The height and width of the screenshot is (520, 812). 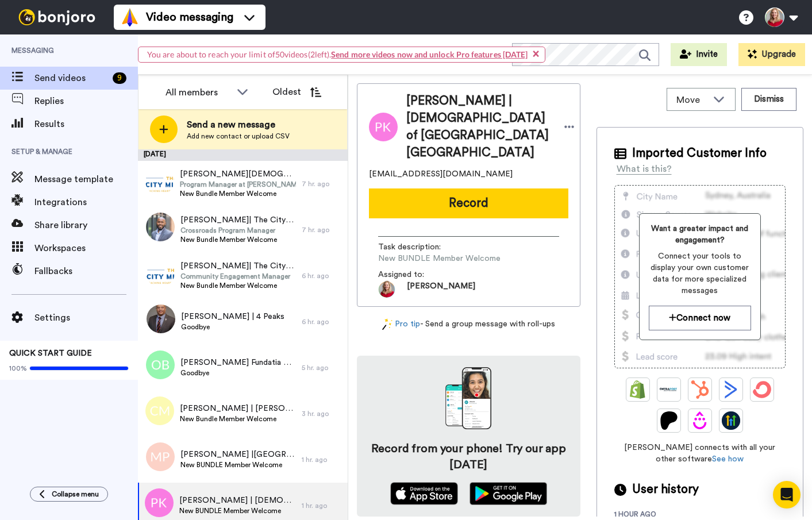 What do you see at coordinates (669, 389) in the screenshot?
I see `img: Ontraport` at bounding box center [669, 389].